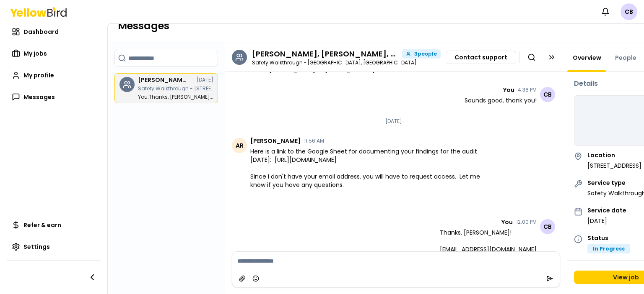 This screenshot has width=644, height=294. I want to click on span: Settings, so click(36, 247).